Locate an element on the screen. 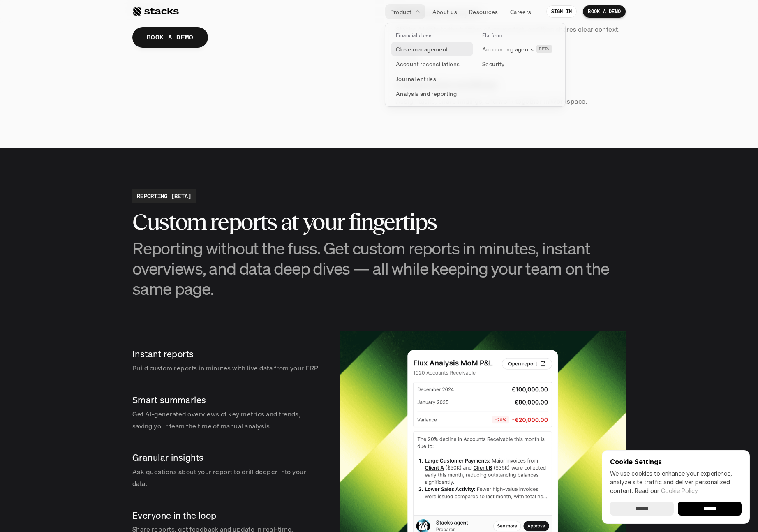  p: Instant reports is located at coordinates (226, 354).